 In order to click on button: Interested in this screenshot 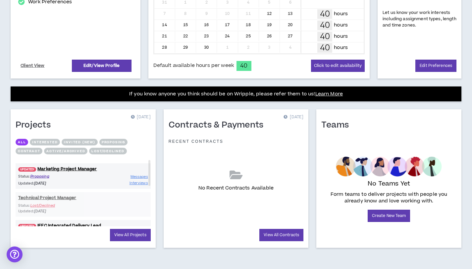, I will do `click(45, 142)`.